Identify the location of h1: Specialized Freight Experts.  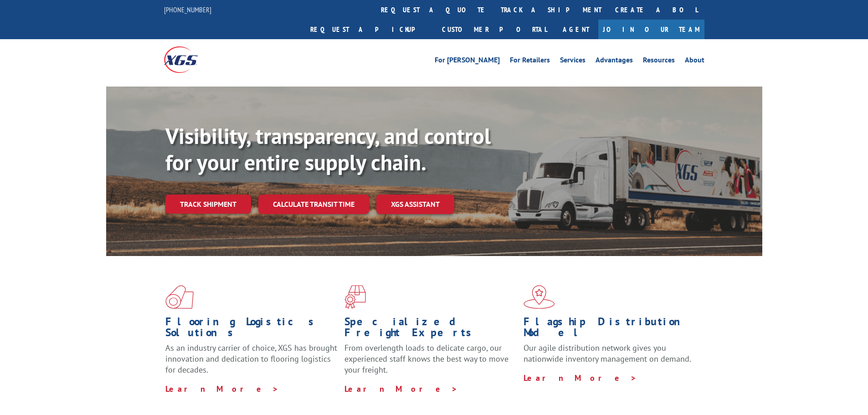
(430, 330).